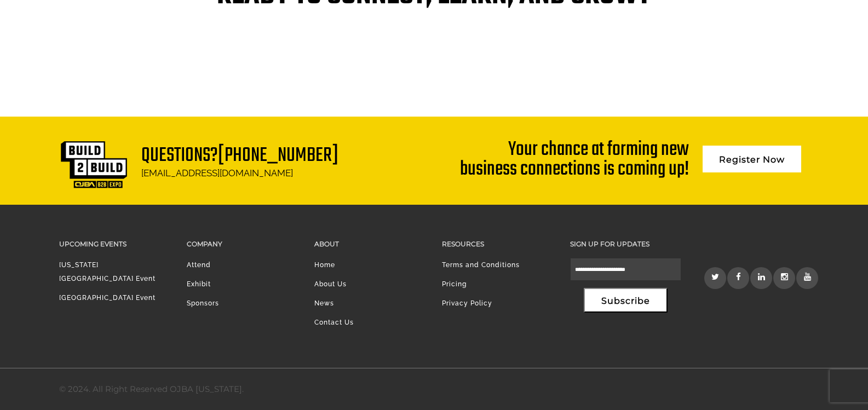 Image resolution: width=868 pixels, height=410 pixels. Describe the element at coordinates (114, 243) in the screenshot. I see `h3: Upcoming Events` at that location.